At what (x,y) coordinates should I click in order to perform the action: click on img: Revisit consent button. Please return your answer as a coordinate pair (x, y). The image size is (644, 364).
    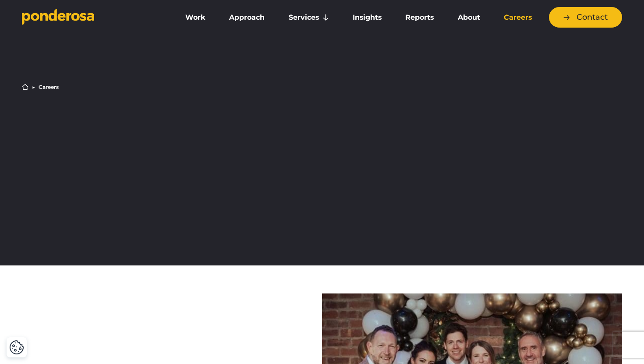
    Looking at the image, I should click on (17, 348).